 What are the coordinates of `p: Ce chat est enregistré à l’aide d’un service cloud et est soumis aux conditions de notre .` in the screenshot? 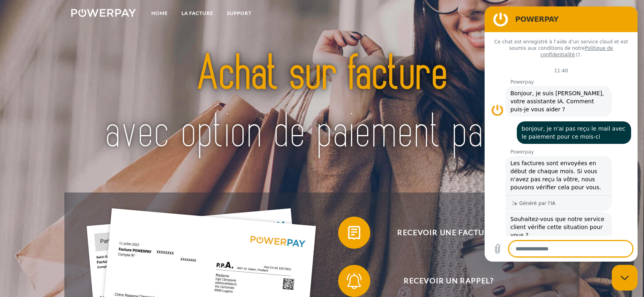 It's located at (77, 42).